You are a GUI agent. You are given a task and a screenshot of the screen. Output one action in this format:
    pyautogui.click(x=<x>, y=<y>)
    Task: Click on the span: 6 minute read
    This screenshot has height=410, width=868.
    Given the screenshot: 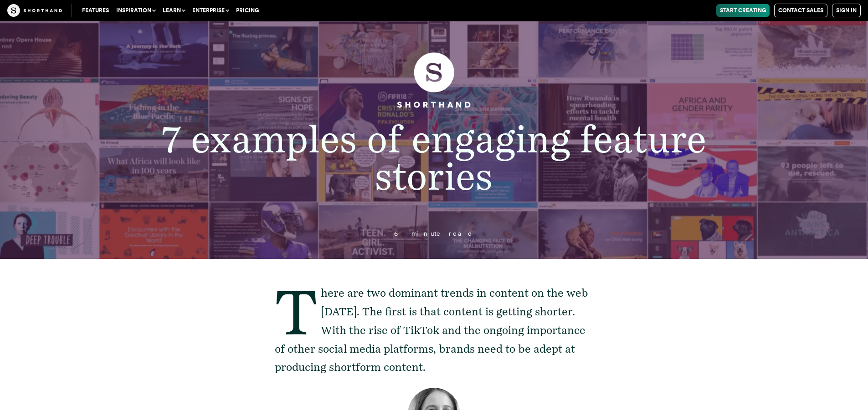 What is the action you would take?
    pyautogui.click(x=434, y=233)
    